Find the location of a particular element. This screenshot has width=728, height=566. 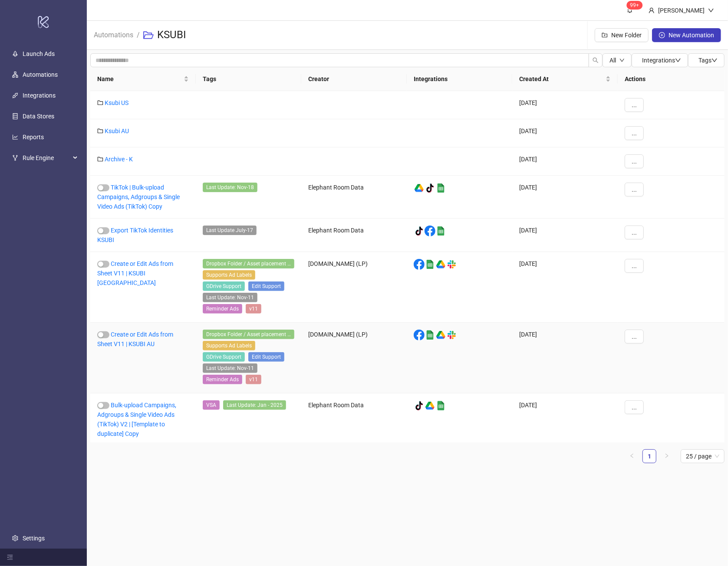

span: Rule Engine is located at coordinates (46, 158).